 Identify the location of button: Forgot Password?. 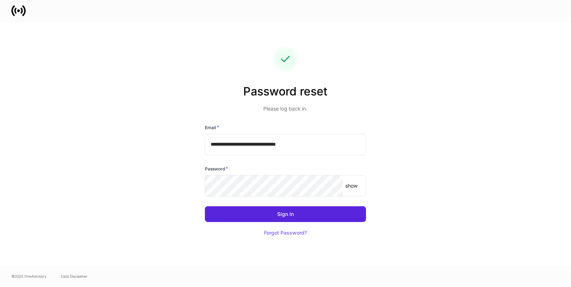
(286, 233).